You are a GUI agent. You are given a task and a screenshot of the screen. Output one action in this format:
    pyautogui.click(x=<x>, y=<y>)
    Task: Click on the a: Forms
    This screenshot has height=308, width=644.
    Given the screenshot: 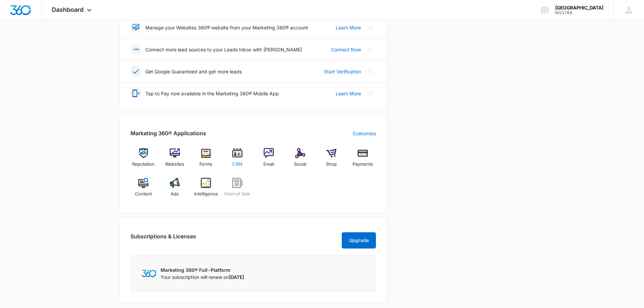 What is the action you would take?
    pyautogui.click(x=206, y=161)
    